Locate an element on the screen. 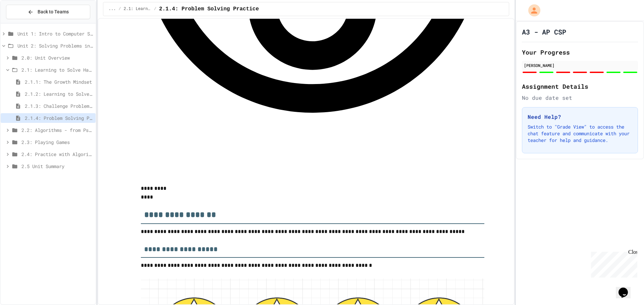  h2: Assignment Details is located at coordinates (580, 86).